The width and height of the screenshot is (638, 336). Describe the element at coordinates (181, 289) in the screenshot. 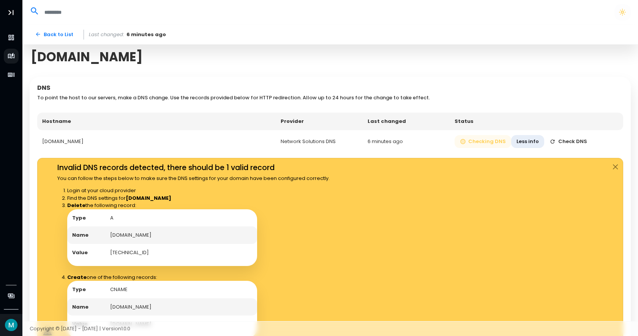

I see `td: CNAME` at that location.